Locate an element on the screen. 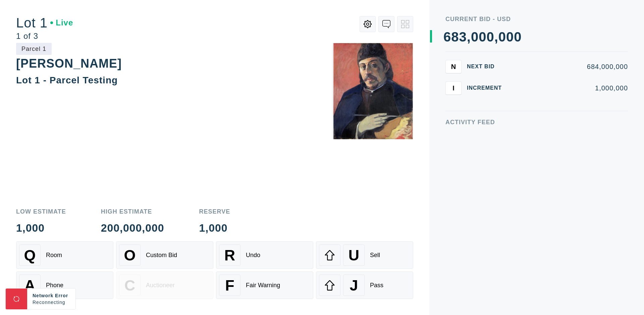 This screenshot has height=315, width=644. span: J is located at coordinates (354, 286).